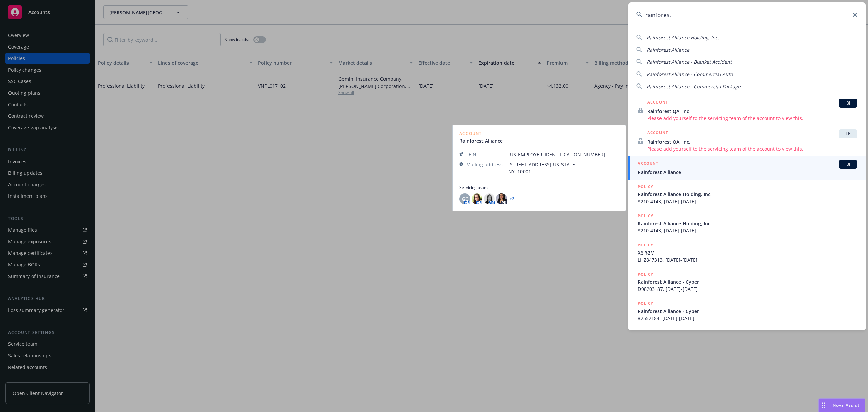 This screenshot has height=412, width=868. I want to click on button: Nova Assist, so click(842, 405).